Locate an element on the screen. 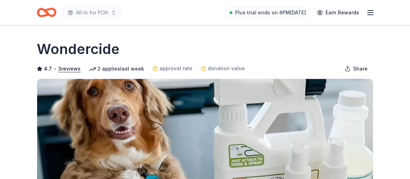 This screenshot has width=410, height=179. span: All In for PCH is located at coordinates (92, 13).